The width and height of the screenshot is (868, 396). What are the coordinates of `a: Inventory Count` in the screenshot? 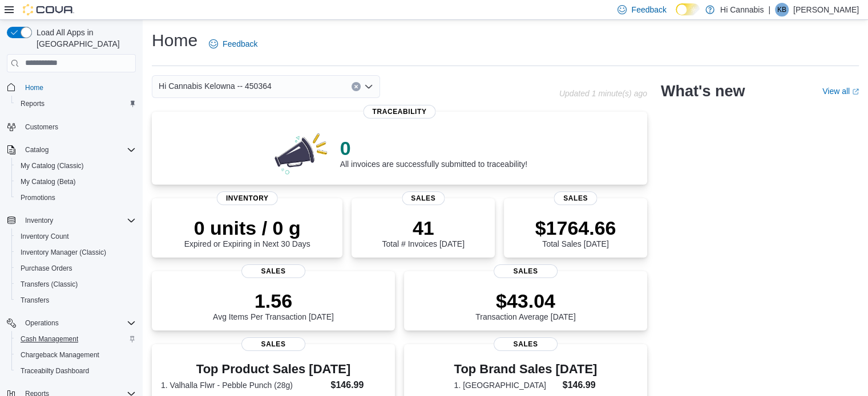 It's located at (44, 237).